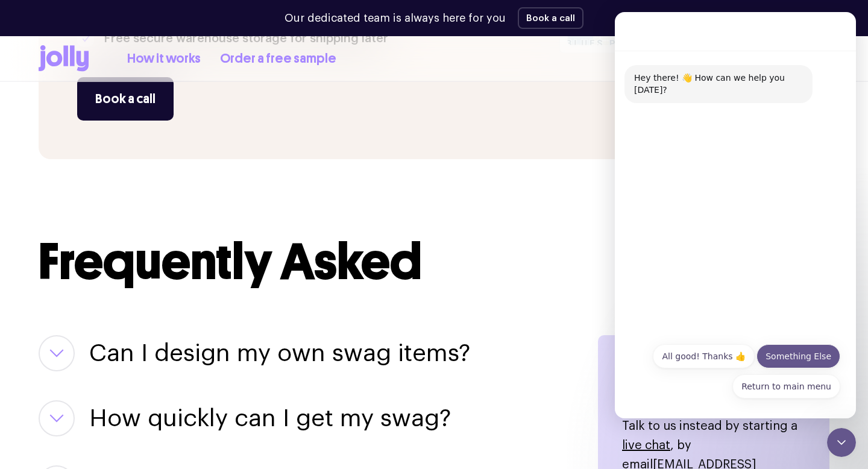  What do you see at coordinates (280, 354) in the screenshot?
I see `h3: Can I design my own swag items?` at bounding box center [280, 354].